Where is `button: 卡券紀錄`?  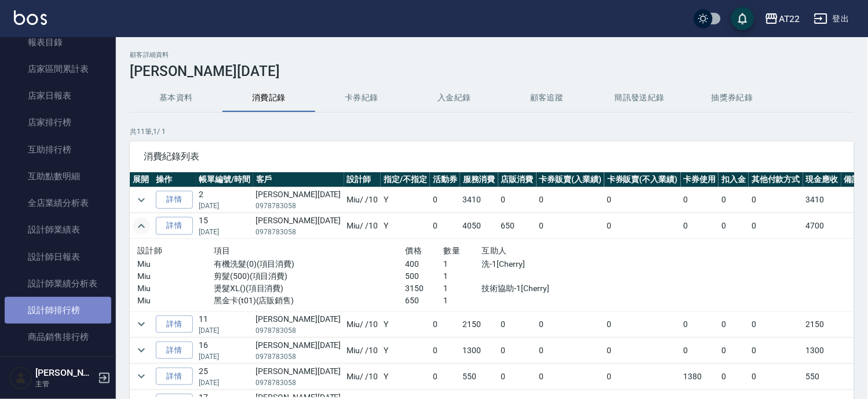
button: 卡券紀錄 is located at coordinates (362, 99).